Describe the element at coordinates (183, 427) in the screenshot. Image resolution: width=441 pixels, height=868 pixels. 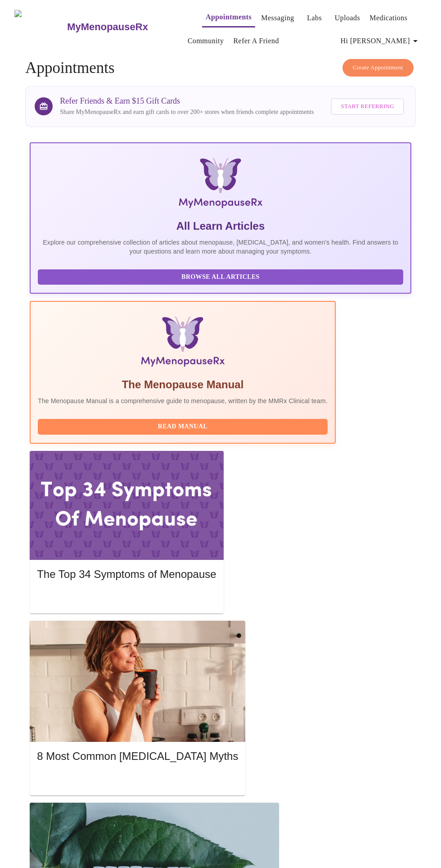
I see `span: Read Manual` at that location.